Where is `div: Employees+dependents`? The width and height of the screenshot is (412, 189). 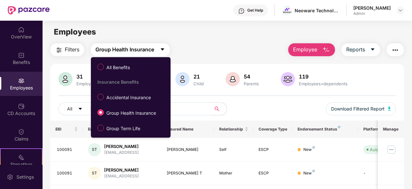 div: Employees+dependents is located at coordinates (323, 84).